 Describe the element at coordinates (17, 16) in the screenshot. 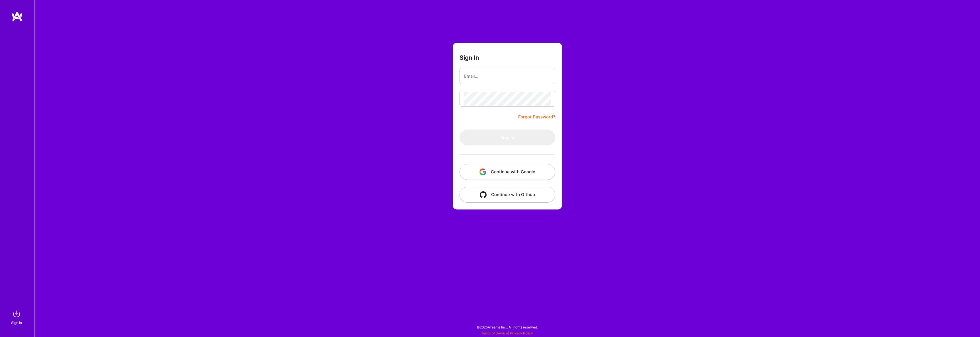

I see `img: logo` at that location.